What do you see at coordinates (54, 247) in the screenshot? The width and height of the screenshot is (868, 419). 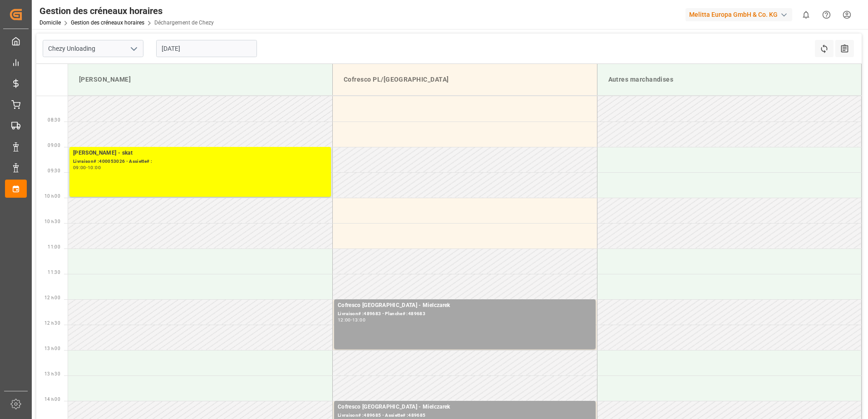 I see `span: 11:00` at bounding box center [54, 247].